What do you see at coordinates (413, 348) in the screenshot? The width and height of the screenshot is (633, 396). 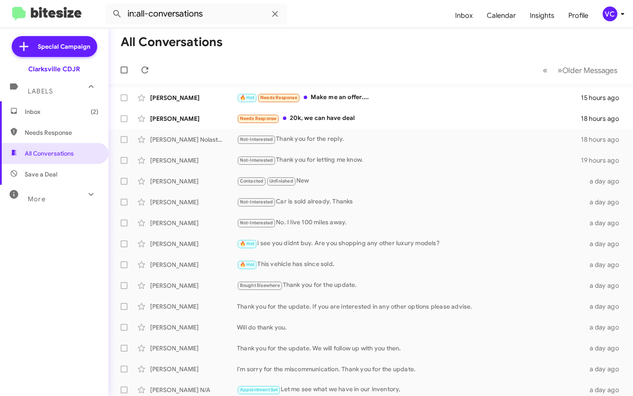 I see `div: Thank you for the update. We will follow up with you then.` at bounding box center [413, 348].